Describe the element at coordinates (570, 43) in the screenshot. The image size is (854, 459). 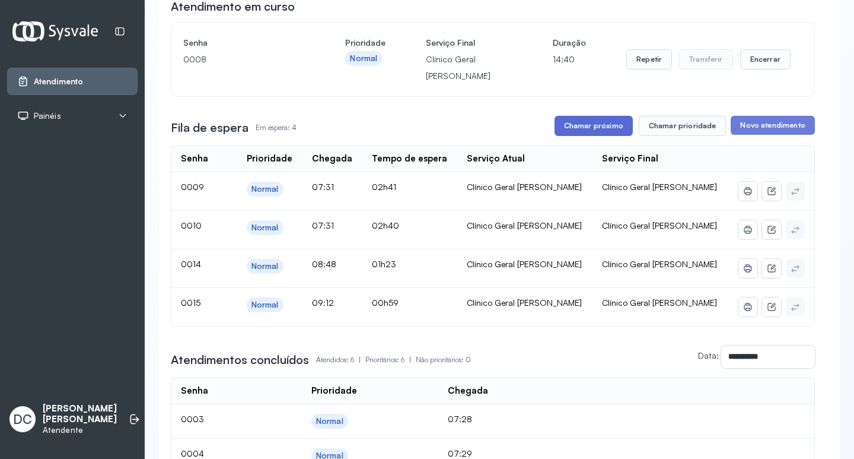
I see `h4: Duração` at that location.